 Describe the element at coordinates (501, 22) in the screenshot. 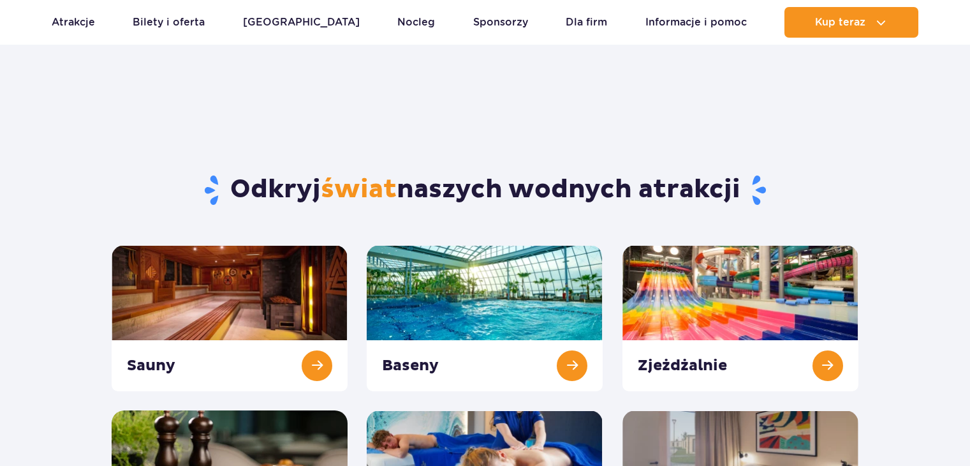

I see `a: Sponsorzy` at that location.